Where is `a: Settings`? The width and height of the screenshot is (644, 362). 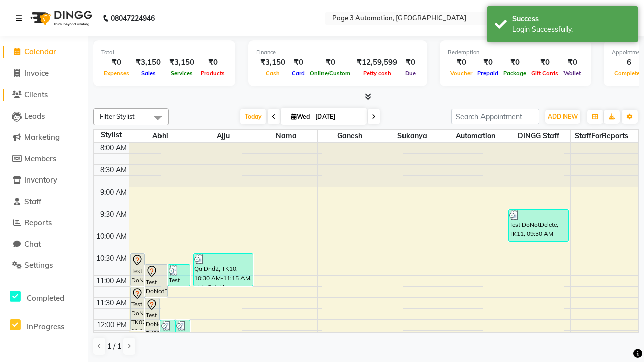 a: Settings is located at coordinates (44, 266).